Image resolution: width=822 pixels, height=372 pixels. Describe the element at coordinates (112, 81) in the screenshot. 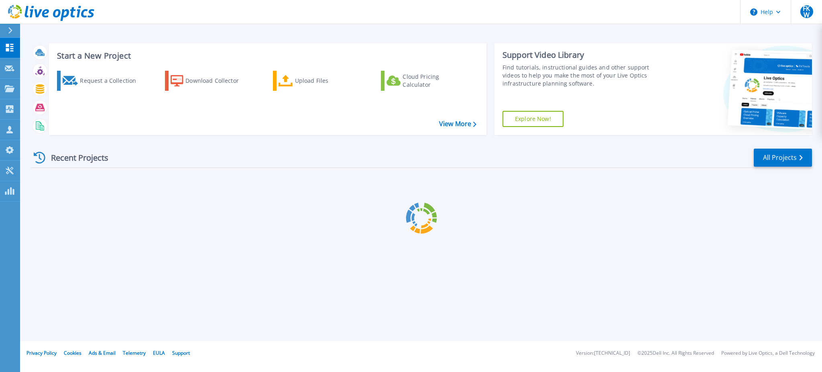

I see `div: Request a Collection` at that location.